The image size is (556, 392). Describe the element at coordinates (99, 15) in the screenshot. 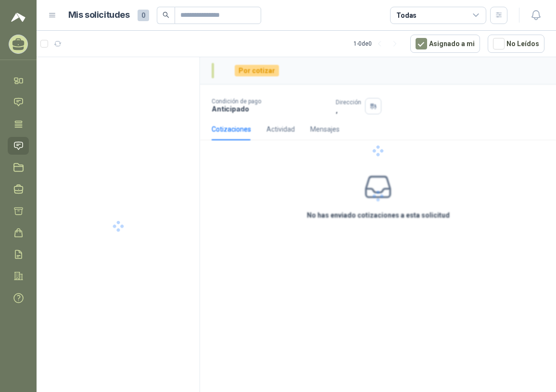

I see `h1: Mis solicitudes` at that location.